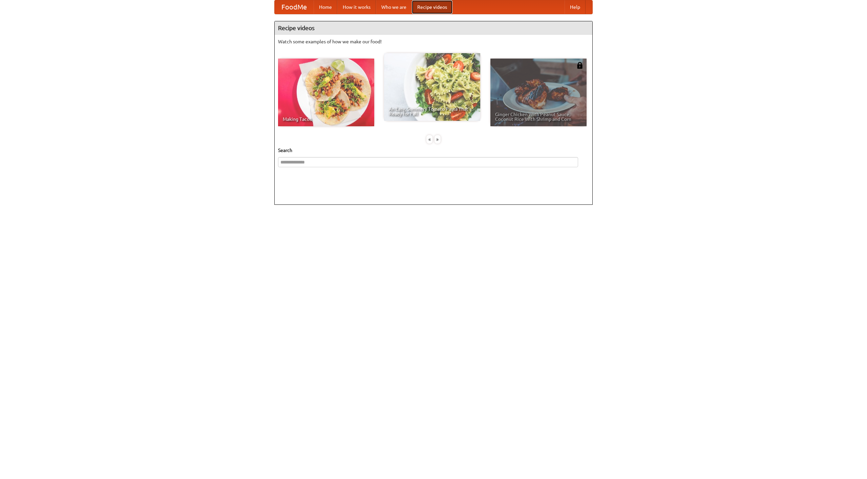 The image size is (867, 479). What do you see at coordinates (326, 92) in the screenshot?
I see `a: Making Tacos` at bounding box center [326, 92].